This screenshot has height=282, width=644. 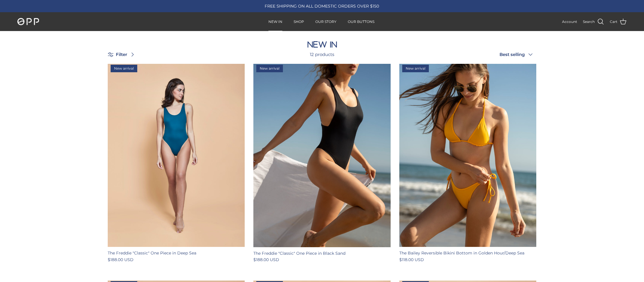 I want to click on a: Cart, so click(x=618, y=22).